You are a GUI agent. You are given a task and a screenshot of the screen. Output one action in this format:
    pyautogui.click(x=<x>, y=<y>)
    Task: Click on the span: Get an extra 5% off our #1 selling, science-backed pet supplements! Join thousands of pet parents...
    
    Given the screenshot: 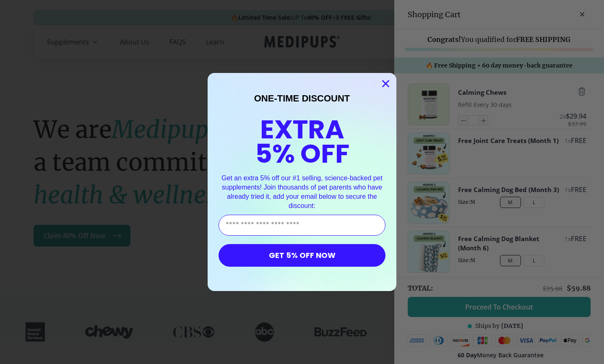 What is the action you would take?
    pyautogui.click(x=302, y=191)
    